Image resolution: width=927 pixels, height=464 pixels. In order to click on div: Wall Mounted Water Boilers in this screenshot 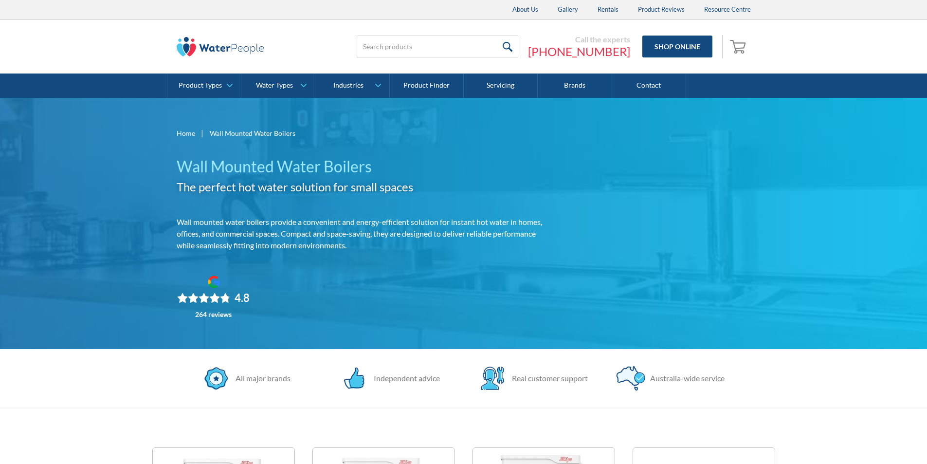, I will do `click(253, 133)`.